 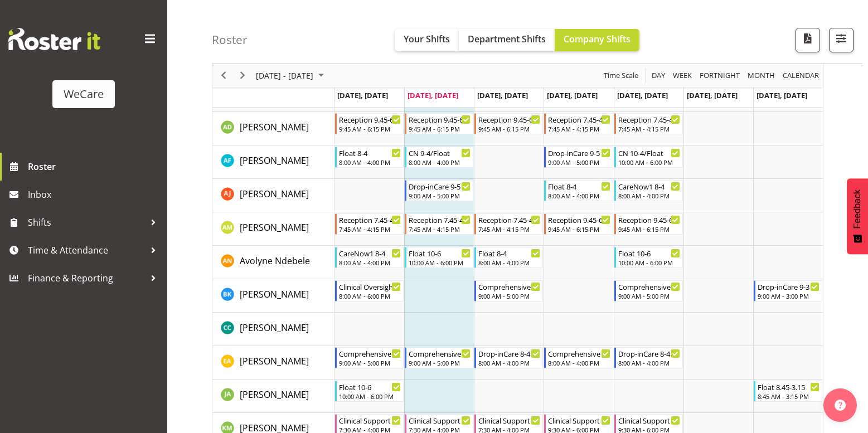 I want to click on span: Company Shifts, so click(x=598, y=39).